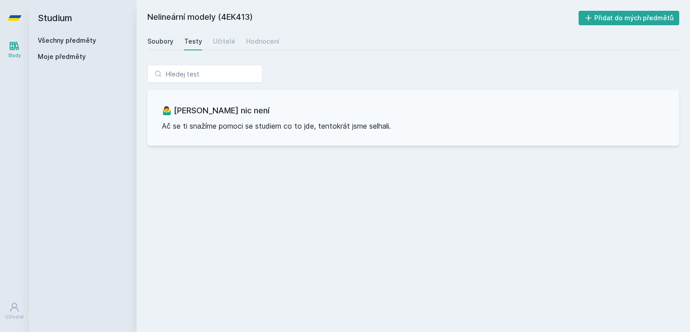 This screenshot has width=690, height=332. I want to click on div: Testy, so click(193, 41).